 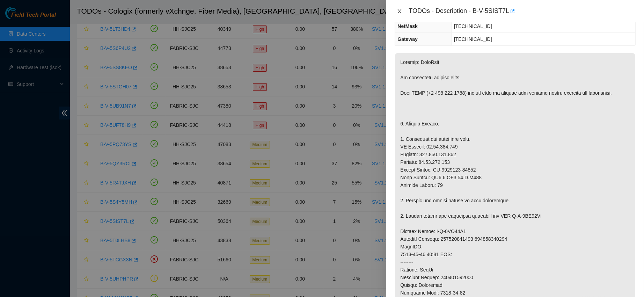 What do you see at coordinates (408, 39) in the screenshot?
I see `span: Gateway` at bounding box center [408, 39].